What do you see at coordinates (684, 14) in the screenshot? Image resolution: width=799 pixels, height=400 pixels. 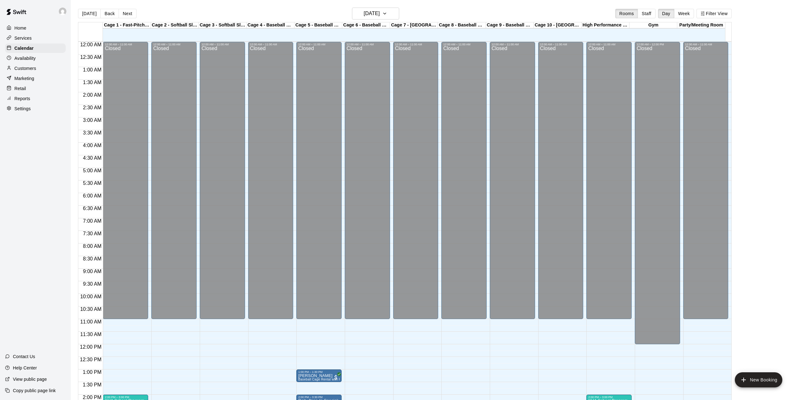 I see `button: Week` at bounding box center [684, 14].